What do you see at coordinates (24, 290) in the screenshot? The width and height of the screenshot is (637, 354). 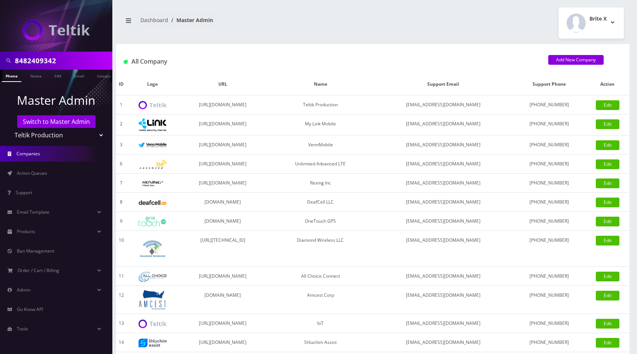 I see `span: Admin` at bounding box center [24, 290].